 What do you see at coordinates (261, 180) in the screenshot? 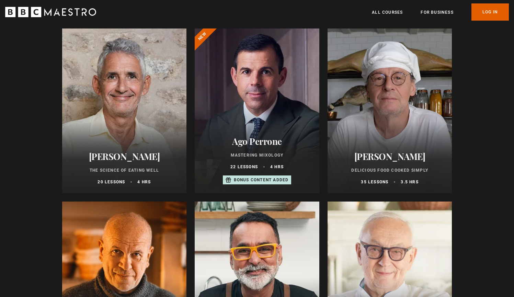
I see `p: Bonus content added` at bounding box center [261, 180].